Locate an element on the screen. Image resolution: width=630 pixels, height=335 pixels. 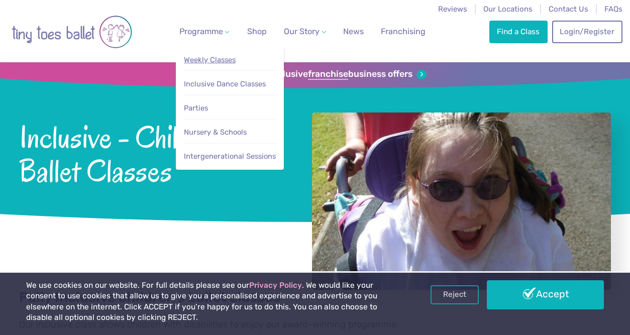
span: Reviews is located at coordinates (453, 9).